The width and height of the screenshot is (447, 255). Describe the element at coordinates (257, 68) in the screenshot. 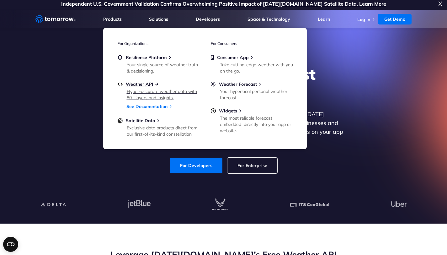

I see `div: Take cutting-edge weather with you on the go.` at that location.